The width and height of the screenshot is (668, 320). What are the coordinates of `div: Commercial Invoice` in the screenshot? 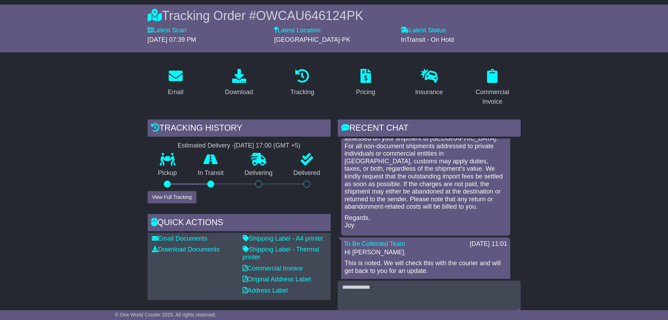 It's located at (493, 97).